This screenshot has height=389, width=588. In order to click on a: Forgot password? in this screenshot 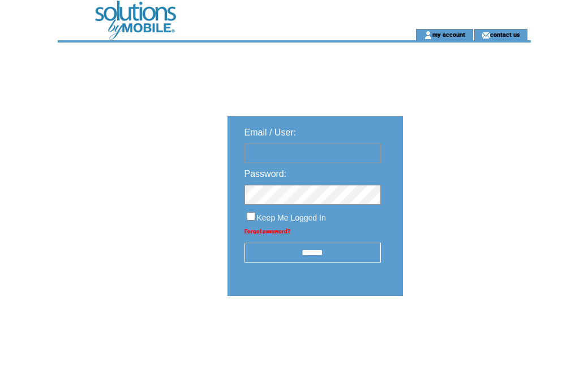, I will do `click(268, 231)`.